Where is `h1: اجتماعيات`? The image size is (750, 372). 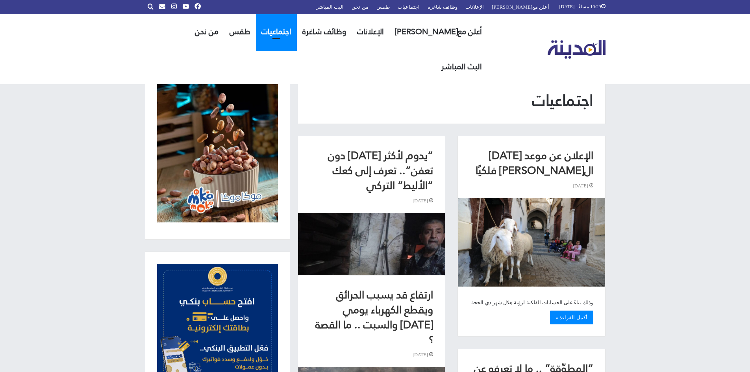
h1: اجتماعيات is located at coordinates (451, 100).